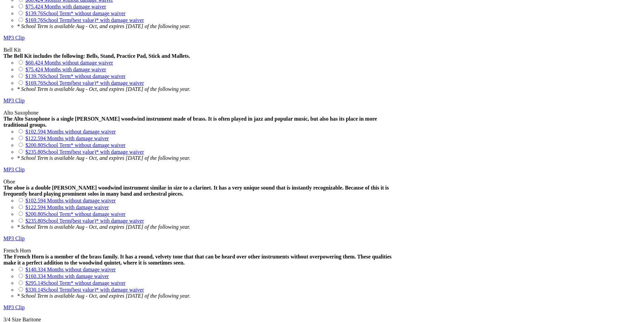 The width and height of the screenshot is (644, 322). I want to click on div: Bell Kit, so click(202, 50).